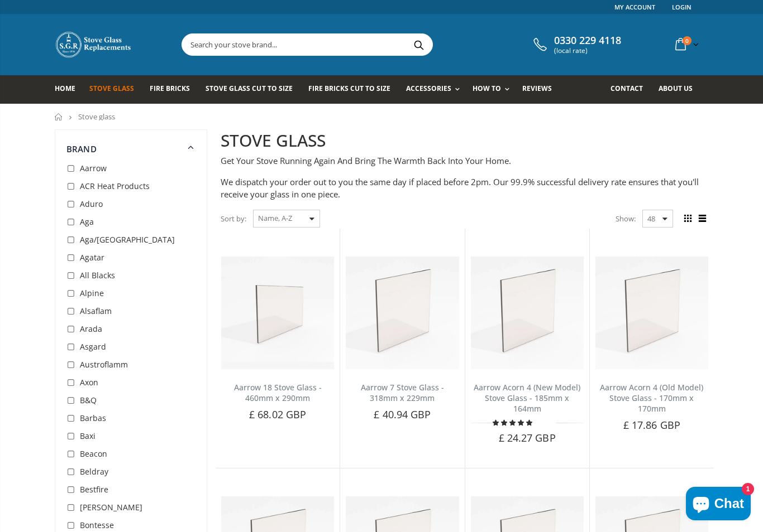 Image resolution: width=763 pixels, height=532 pixels. What do you see at coordinates (402, 393) in the screenshot?
I see `a: Aarrow 7 Stove Glass - 318mm x 229mm` at bounding box center [402, 393].